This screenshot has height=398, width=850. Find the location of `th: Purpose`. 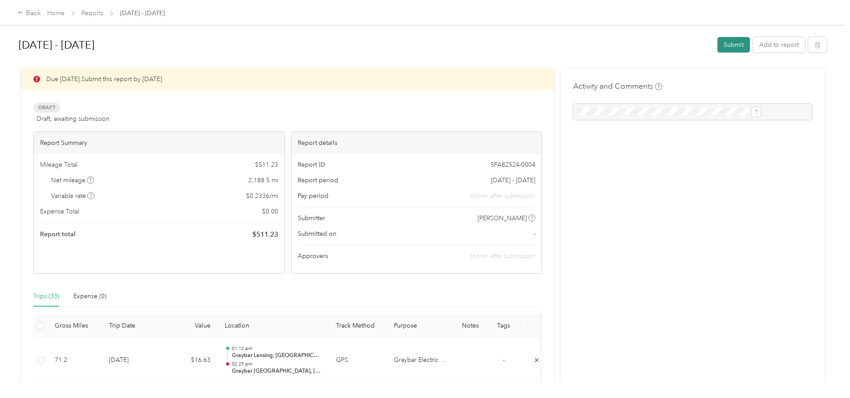

th: Purpose is located at coordinates (420, 325).